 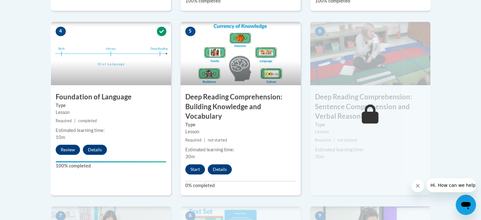 I want to click on span: 5, so click(x=190, y=31).